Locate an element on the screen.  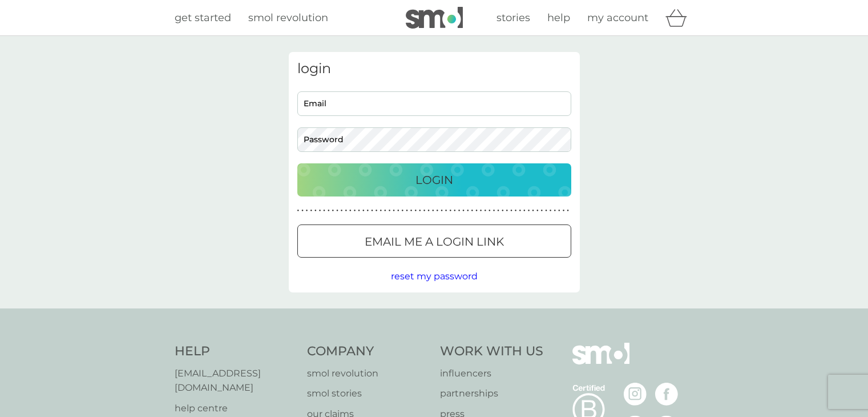
p: Email me a login link is located at coordinates (434, 242).